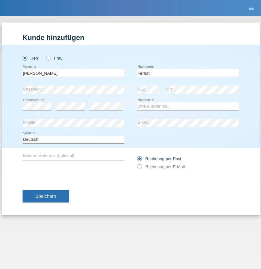  I want to click on input: Rechnung per E-Mail, so click(139, 168).